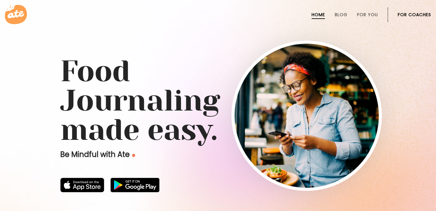 This screenshot has width=436, height=211. Describe the element at coordinates (341, 15) in the screenshot. I see `a: Blog` at that location.